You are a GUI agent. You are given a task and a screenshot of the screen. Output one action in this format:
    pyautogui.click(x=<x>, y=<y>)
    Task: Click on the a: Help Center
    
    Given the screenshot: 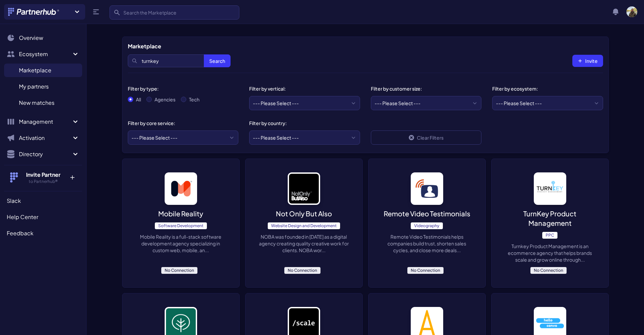 What is the action you would take?
    pyautogui.click(x=43, y=217)
    